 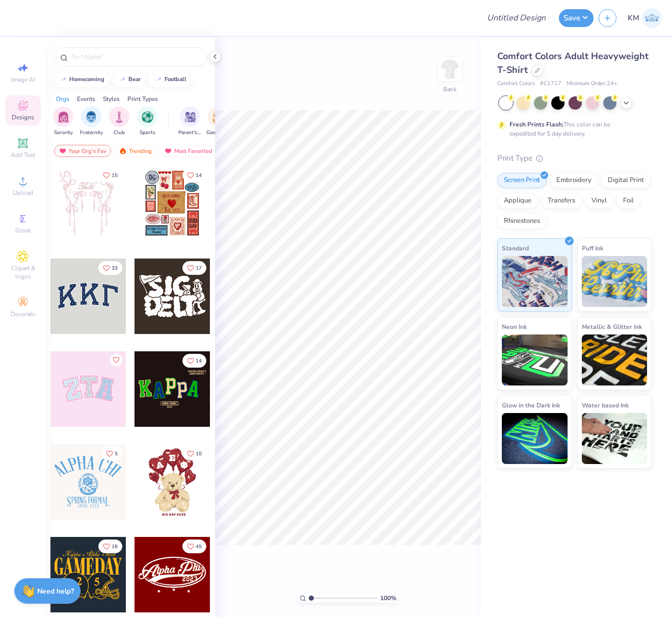 What do you see at coordinates (136, 57) in the screenshot?
I see `input: Try "Alpha"` at bounding box center [136, 57].